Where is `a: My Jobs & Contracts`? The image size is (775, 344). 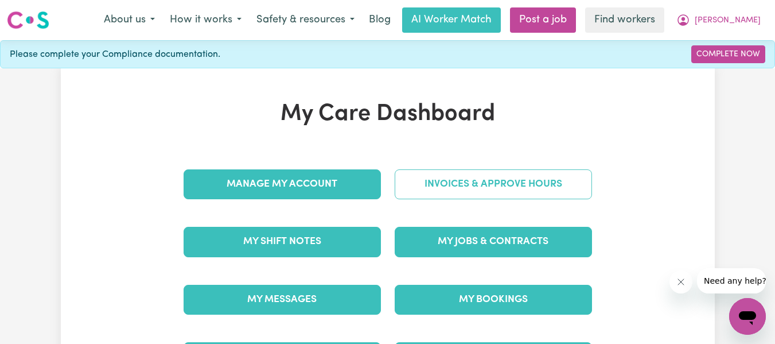
a: My Jobs & Contracts is located at coordinates (494, 242).